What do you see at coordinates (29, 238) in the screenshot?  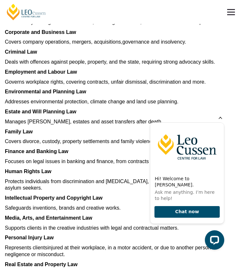 I see `span: Personal Injury Law` at bounding box center [29, 238].